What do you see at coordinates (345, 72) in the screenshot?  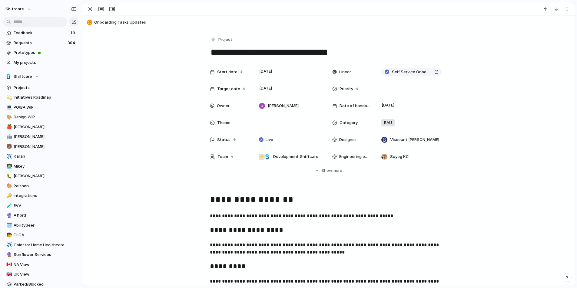 I see `span: Linear` at bounding box center [345, 72].